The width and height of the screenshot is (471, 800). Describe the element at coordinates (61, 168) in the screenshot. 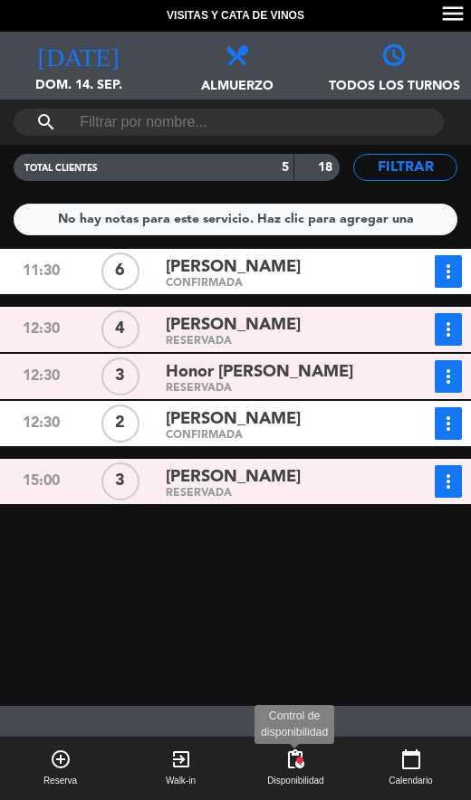

I see `span: TOTAL CLIENTES` at that location.